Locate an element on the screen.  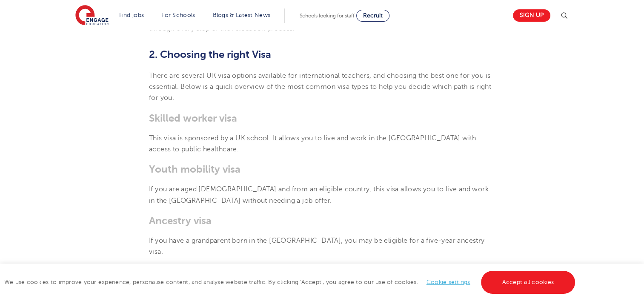
a: Find jobs is located at coordinates (132, 15).